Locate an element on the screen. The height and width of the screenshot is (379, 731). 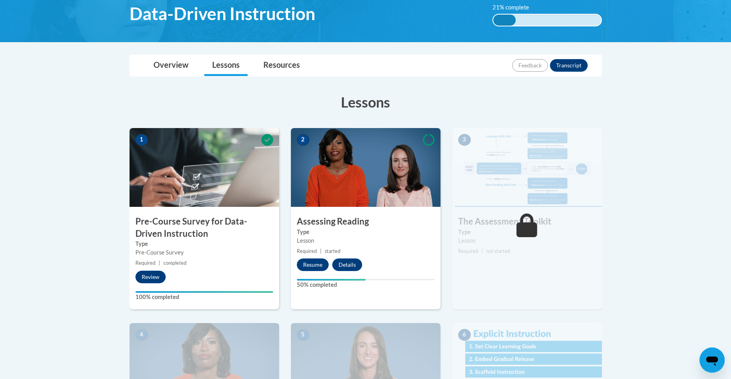
label: 50% completed is located at coordinates (366, 285).